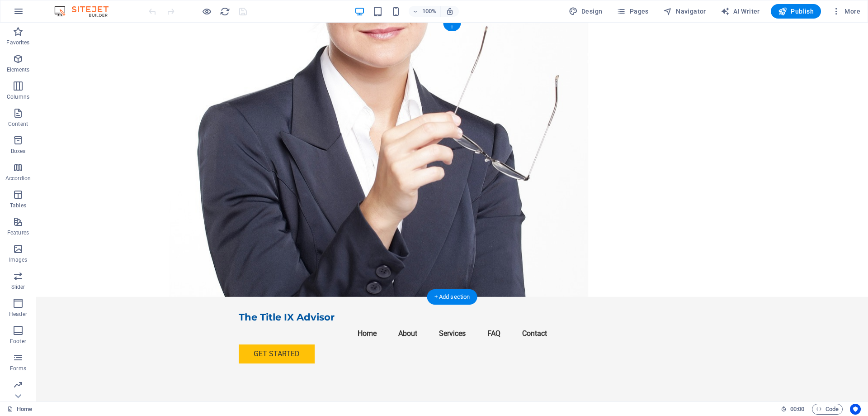  I want to click on strong: built with elements, so click(76, 135).